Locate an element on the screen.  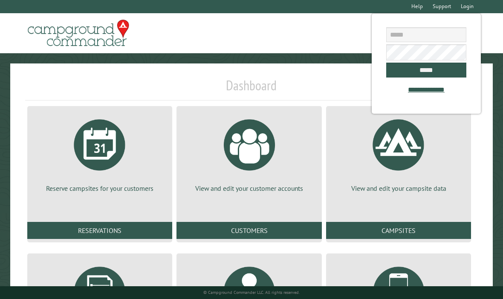
a: Customers is located at coordinates (249, 231).